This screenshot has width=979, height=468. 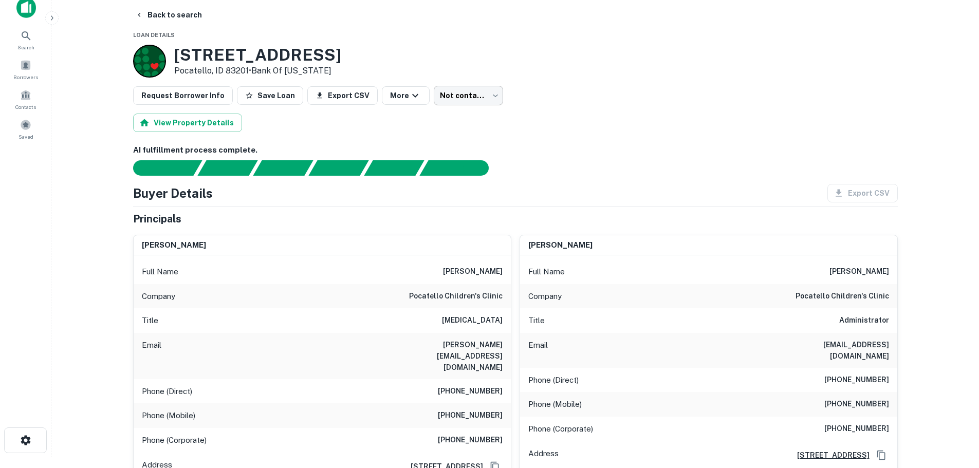 What do you see at coordinates (173, 193) in the screenshot?
I see `h4: Buyer Details` at bounding box center [173, 193].